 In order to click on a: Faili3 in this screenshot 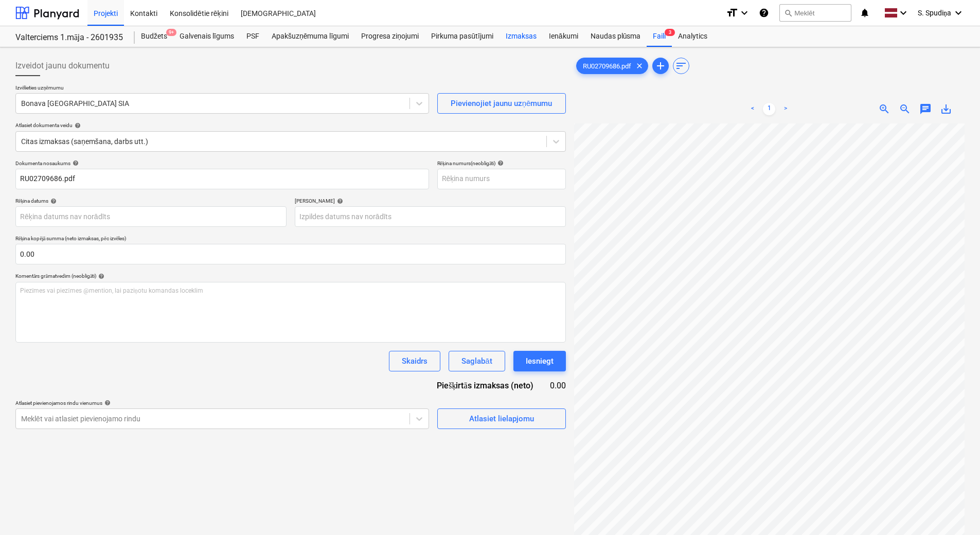, I will do `click(659, 36)`.